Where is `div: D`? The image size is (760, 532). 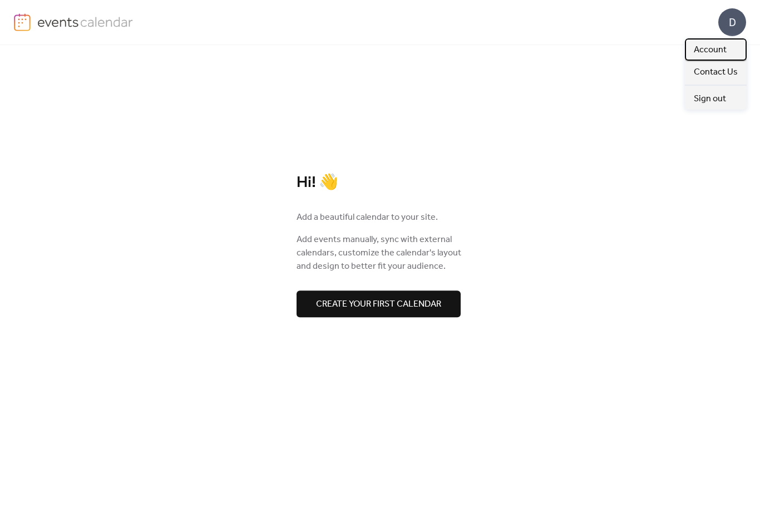 div: D is located at coordinates (732, 22).